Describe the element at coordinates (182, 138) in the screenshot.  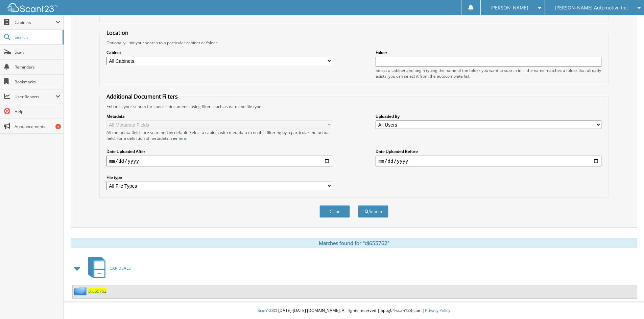
I see `a: here` at that location.